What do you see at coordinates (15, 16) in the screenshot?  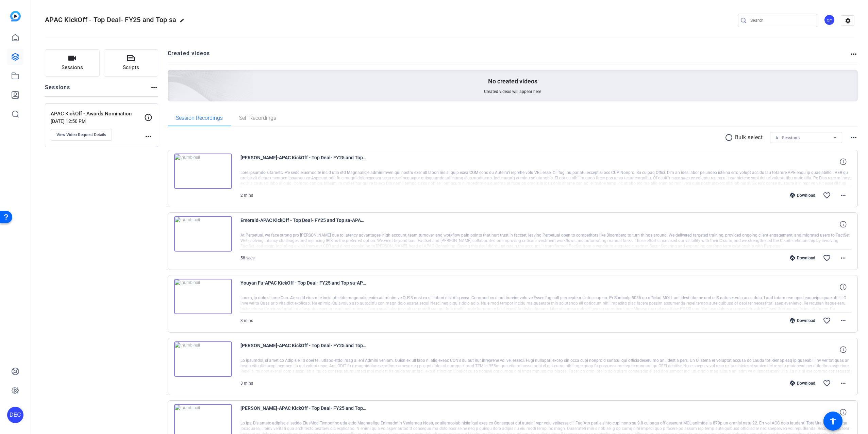 I see `img: blue-gradient.svg` at bounding box center [15, 16].